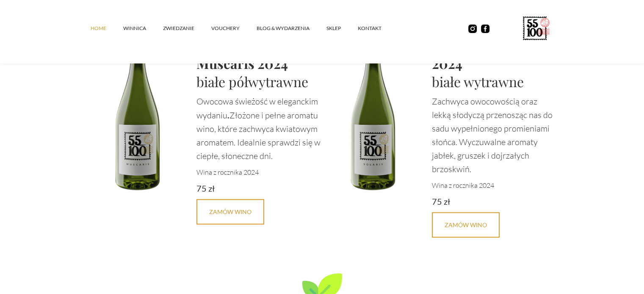 This screenshot has width=644, height=294. Describe the element at coordinates (234, 28) in the screenshot. I see `a: vouchery` at that location.